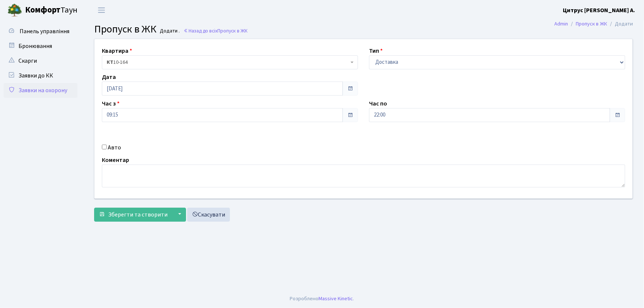 This screenshot has height=308, width=644. I want to click on a: Назад до всіхПропуск в ЖК, so click(216, 31).